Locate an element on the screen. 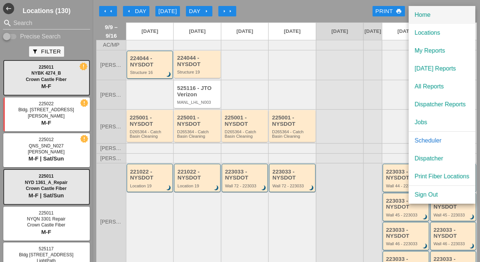 The width and height of the screenshot is (480, 262). div: Print Fiber Locations is located at coordinates (442, 176).